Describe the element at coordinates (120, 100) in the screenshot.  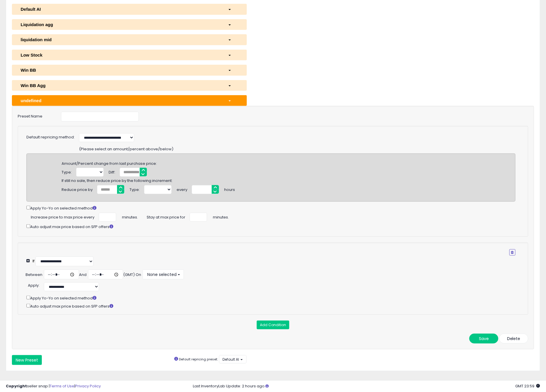
I see `div: undefined` at that location.